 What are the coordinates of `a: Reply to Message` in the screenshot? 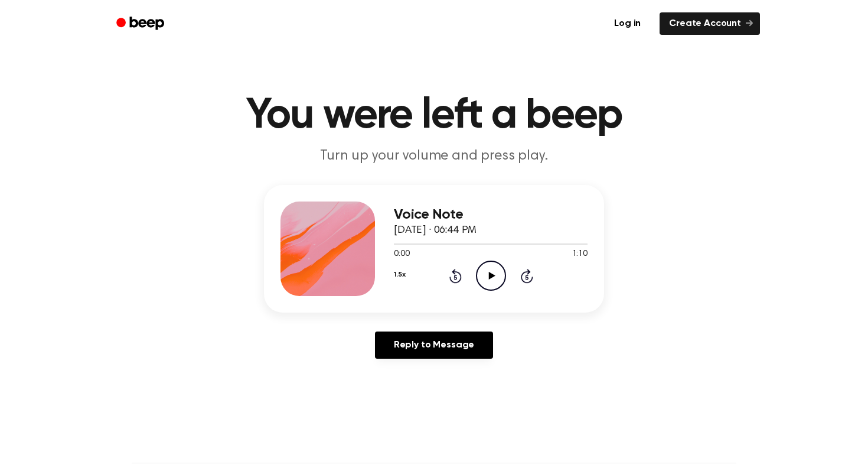 It's located at (434, 345).